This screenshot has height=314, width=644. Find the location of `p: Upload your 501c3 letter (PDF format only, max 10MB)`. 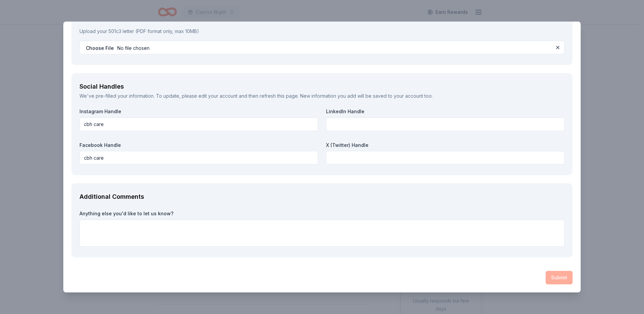

p: Upload your 501c3 letter (PDF format only, max 10MB) is located at coordinates (322, 31).